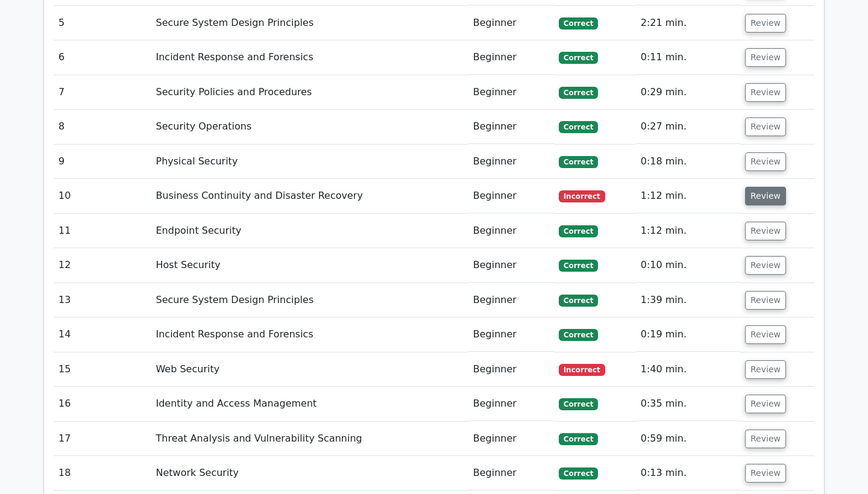 The image size is (868, 494). What do you see at coordinates (309, 161) in the screenshot?
I see `td: Physical Security` at bounding box center [309, 161].